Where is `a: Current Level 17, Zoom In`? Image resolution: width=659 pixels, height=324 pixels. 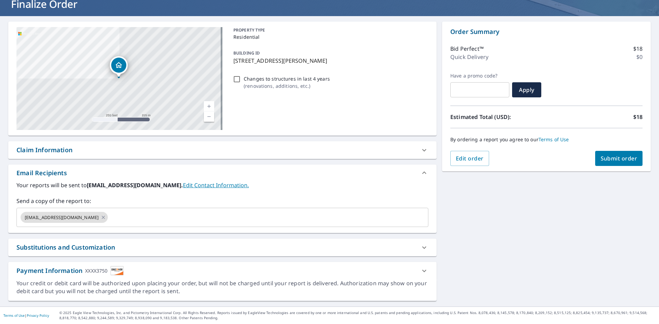 a: Current Level 17, Zoom In is located at coordinates (209, 106).